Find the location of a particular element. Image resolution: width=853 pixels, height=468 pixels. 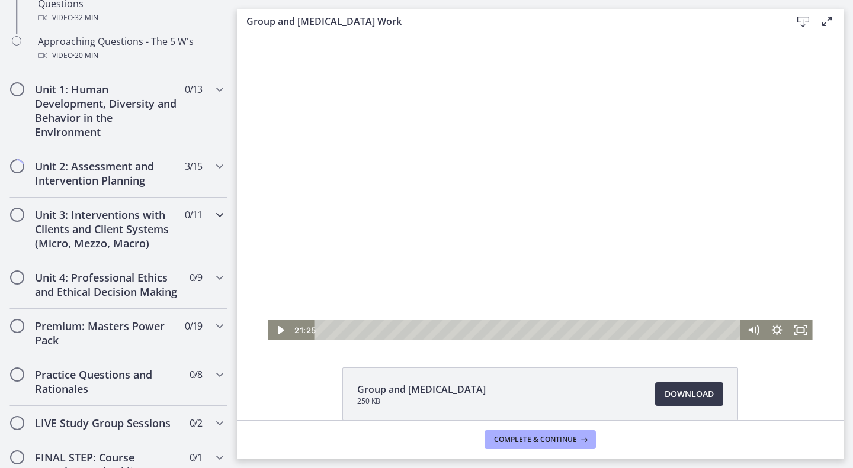

span: 0 / 2 is located at coordinates (195, 423).